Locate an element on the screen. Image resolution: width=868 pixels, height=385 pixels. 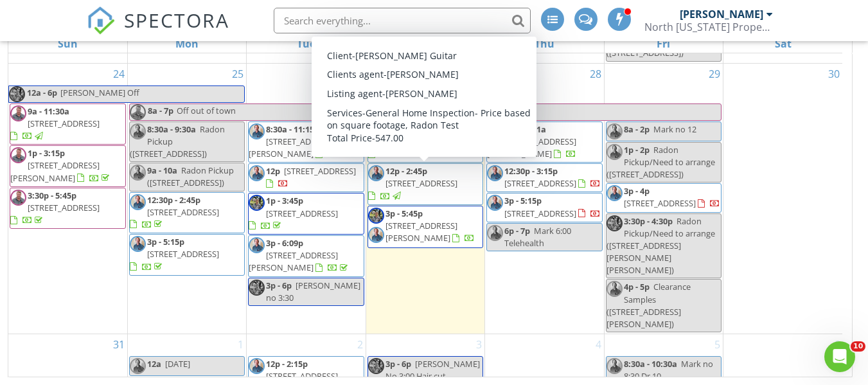
span: 9a - 11:30a is located at coordinates (48, 112).